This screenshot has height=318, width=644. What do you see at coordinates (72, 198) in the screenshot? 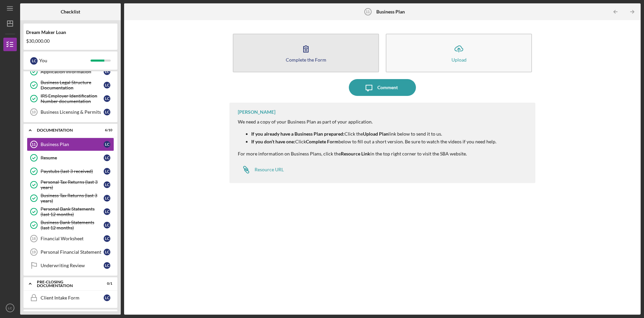
I see `div: Business Tax Returns (last 3 years)` at bounding box center [72, 198].